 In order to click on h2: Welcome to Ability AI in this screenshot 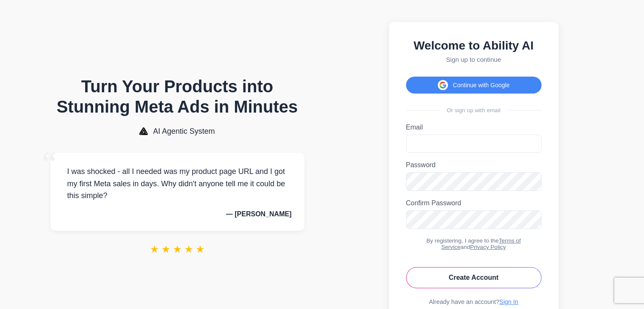, I will do `click(474, 46)`.